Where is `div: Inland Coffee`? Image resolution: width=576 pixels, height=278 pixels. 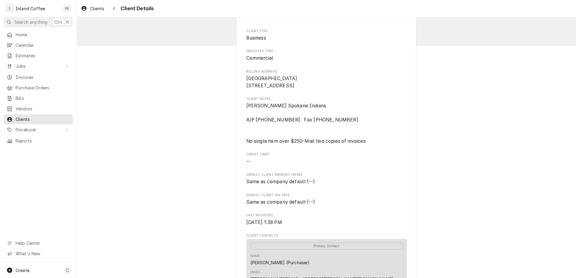
div: Inland Coffee is located at coordinates (30, 8).